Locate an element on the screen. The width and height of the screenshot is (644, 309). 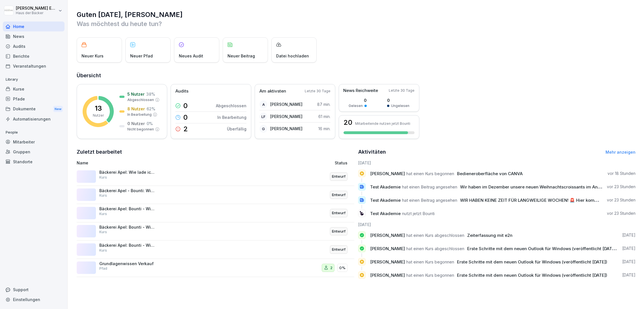
p: Bäckerei Apel: Bounti - Wie lege ich Benutzer an? is located at coordinates (128, 227).